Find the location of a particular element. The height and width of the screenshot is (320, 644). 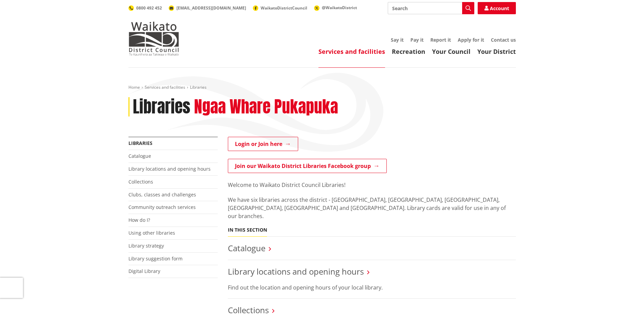

a: Pay it is located at coordinates (417, 39).